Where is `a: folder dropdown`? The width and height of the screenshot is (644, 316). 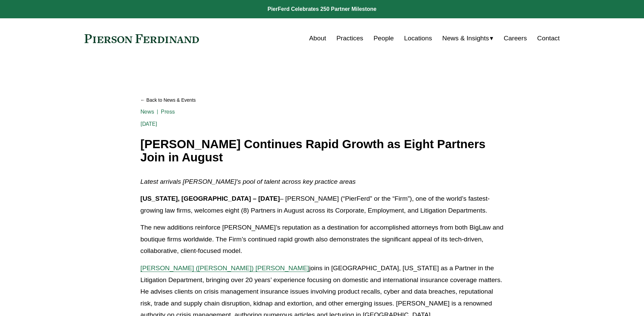 a: folder dropdown is located at coordinates (468, 38).